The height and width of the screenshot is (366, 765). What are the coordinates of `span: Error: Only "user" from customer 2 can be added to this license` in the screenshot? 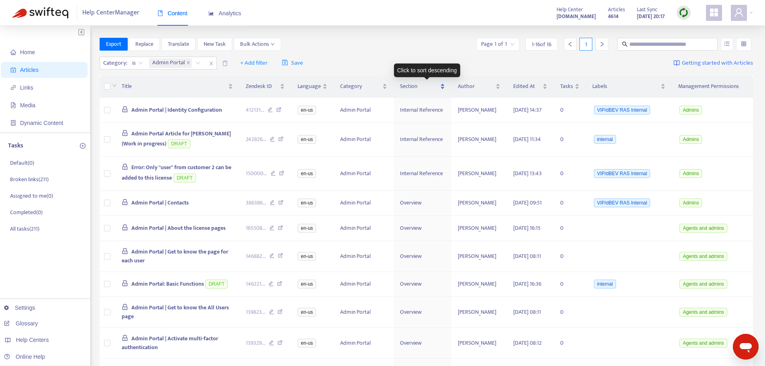 It's located at (176, 172).